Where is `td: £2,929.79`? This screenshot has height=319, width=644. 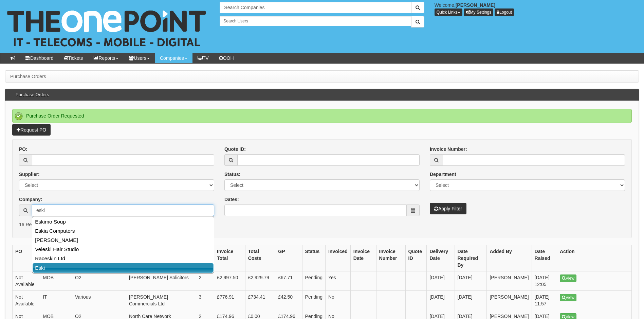
td: £2,929.79 is located at coordinates (260, 281).